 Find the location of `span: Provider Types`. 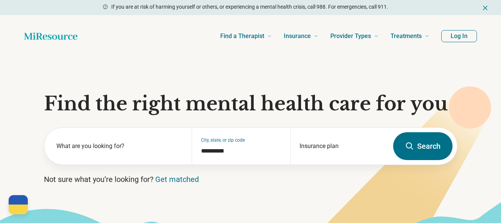

span: Provider Types is located at coordinates (351, 36).